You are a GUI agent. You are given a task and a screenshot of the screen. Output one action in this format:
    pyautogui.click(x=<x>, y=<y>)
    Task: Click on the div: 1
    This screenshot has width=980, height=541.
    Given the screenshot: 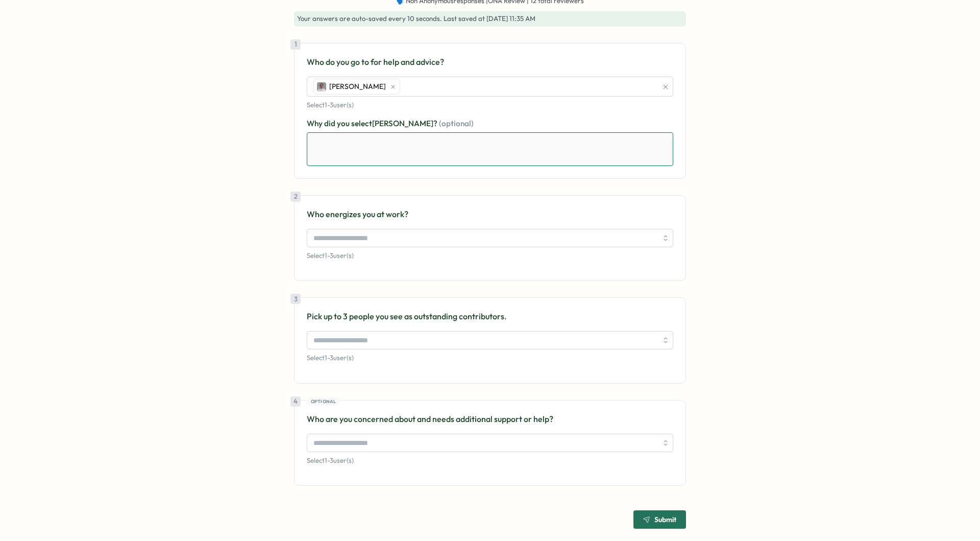 What is the action you would take?
    pyautogui.click(x=295, y=45)
    